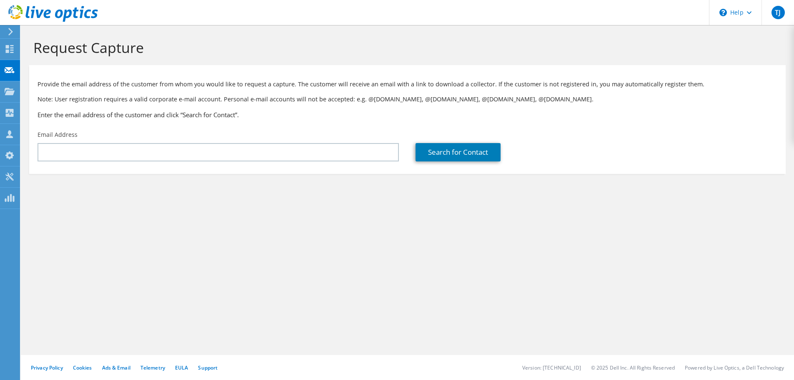  What do you see at coordinates (181, 367) in the screenshot?
I see `a: EULA` at bounding box center [181, 367].